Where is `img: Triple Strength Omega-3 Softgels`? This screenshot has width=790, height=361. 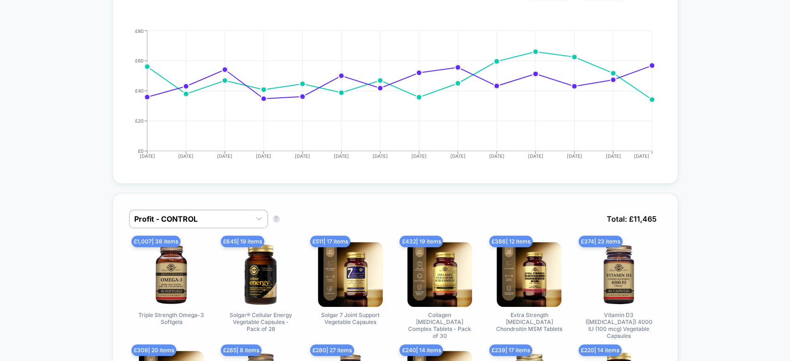 img: Triple Strength Omega-3 Softgels is located at coordinates (171, 275).